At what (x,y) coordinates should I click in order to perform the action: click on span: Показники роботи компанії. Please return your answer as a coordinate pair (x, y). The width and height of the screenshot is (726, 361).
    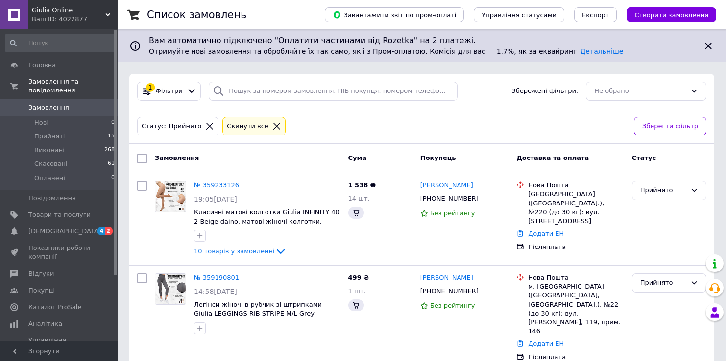
    Looking at the image, I should click on (59, 253).